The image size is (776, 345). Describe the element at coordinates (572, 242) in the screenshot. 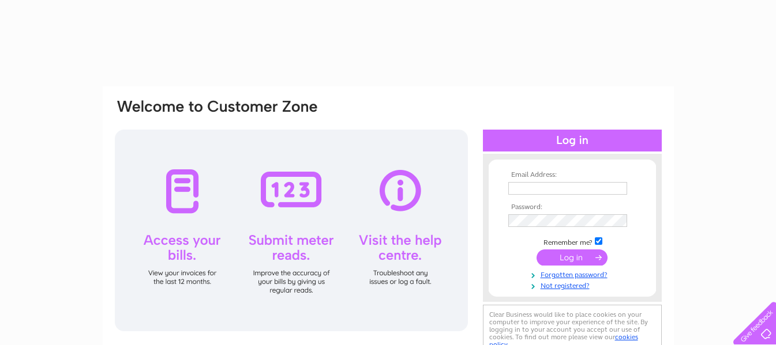

I see `td: Remember me?` at that location.